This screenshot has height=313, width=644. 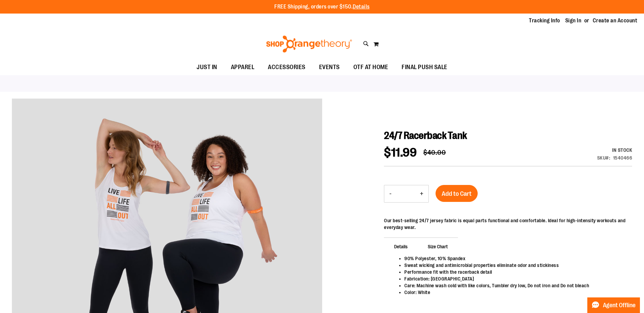 I want to click on p: FREE Shipping, orders over $150., so click(x=322, y=7).